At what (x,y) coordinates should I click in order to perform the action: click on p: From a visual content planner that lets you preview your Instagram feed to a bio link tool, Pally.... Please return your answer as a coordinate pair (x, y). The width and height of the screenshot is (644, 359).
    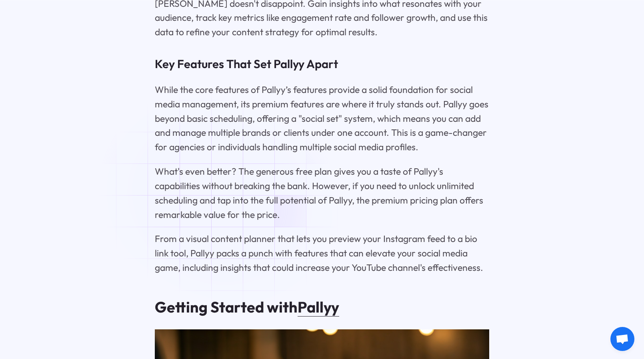
    Looking at the image, I should click on (322, 253).